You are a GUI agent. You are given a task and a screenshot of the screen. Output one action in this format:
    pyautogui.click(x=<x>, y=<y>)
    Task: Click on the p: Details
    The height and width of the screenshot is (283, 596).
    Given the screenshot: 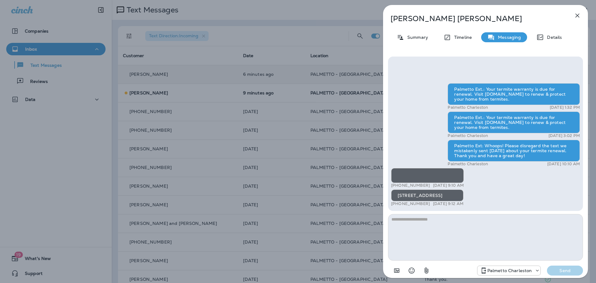 What is the action you would take?
    pyautogui.click(x=553, y=37)
    